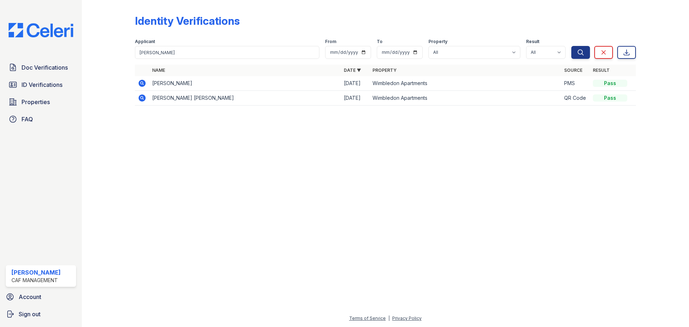 This screenshot has height=327, width=689. What do you see at coordinates (41, 85) in the screenshot?
I see `a: ID Verifications` at bounding box center [41, 85].